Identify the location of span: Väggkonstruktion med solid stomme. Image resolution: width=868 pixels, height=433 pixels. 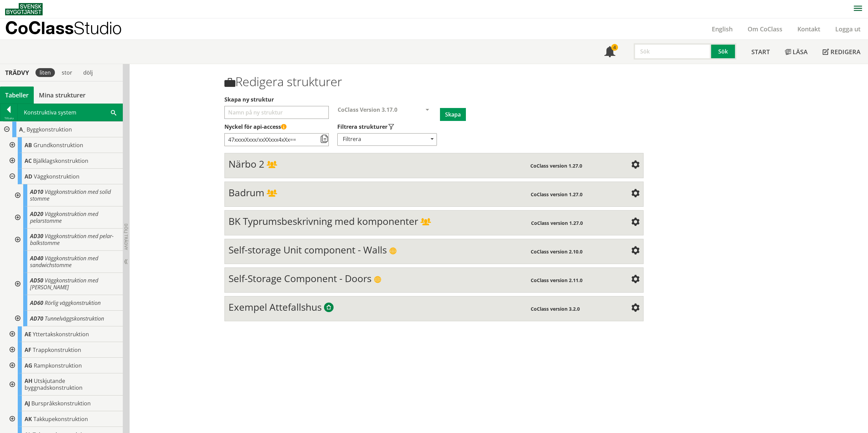
(70, 195).